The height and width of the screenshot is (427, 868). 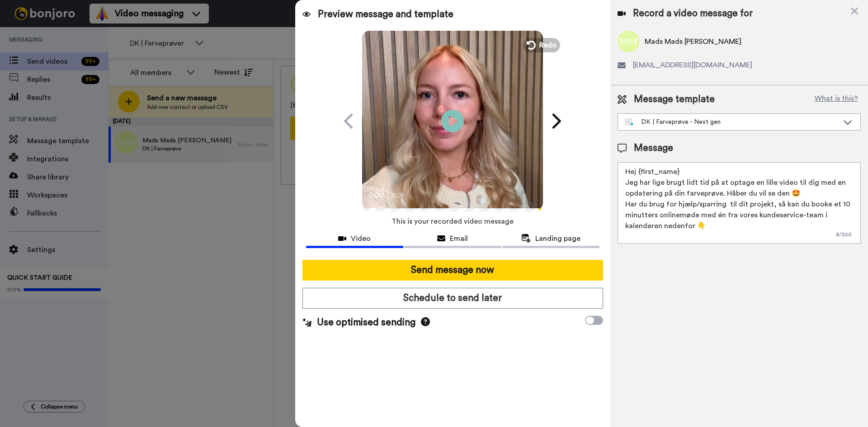 What do you see at coordinates (452, 298) in the screenshot?
I see `button: Schedule to send later` at bounding box center [452, 298].